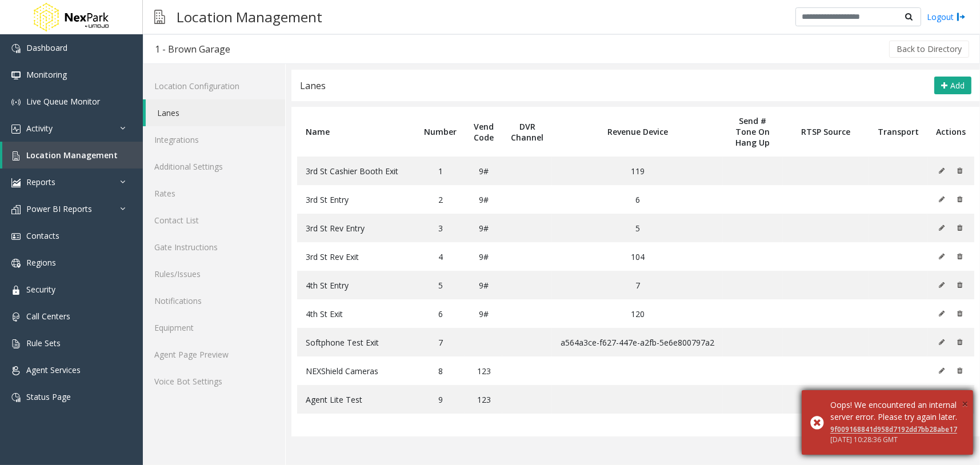 The height and width of the screenshot is (465, 980). Describe the element at coordinates (894, 429) in the screenshot. I see `a: 9f009168841d958d7192dd7bb28abe17` at that location.